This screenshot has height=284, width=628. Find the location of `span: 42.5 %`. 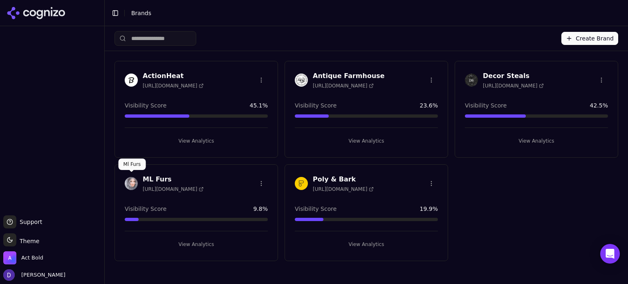

span: 42.5 % is located at coordinates (599, 106).